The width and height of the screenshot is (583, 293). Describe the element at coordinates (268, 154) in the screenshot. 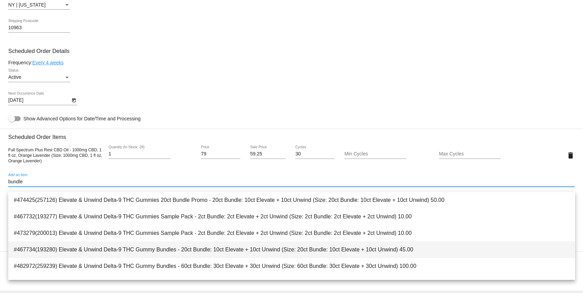

I see `input: Sale Price` at that location.